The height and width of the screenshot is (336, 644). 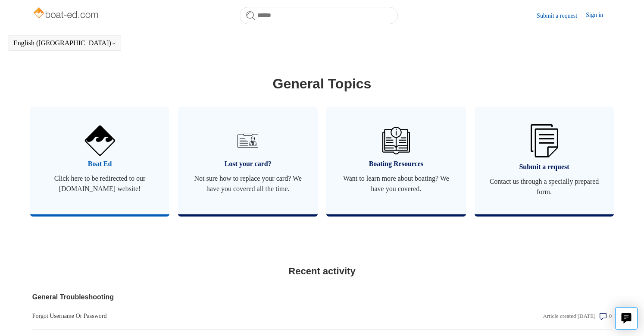 I want to click on a: Sign in, so click(x=599, y=16).